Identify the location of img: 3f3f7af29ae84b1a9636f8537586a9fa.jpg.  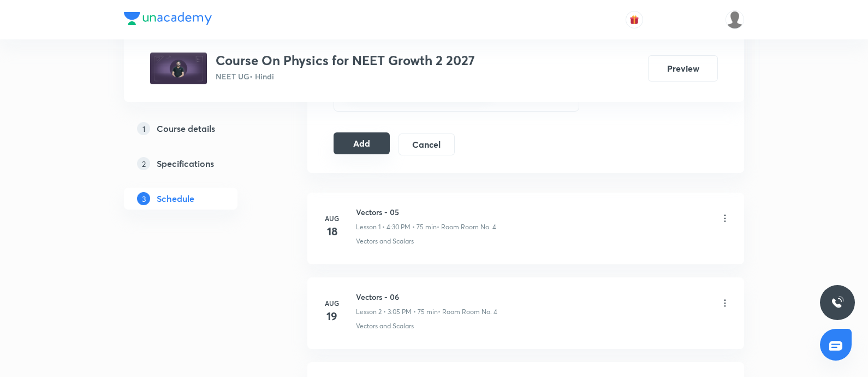
(178, 68).